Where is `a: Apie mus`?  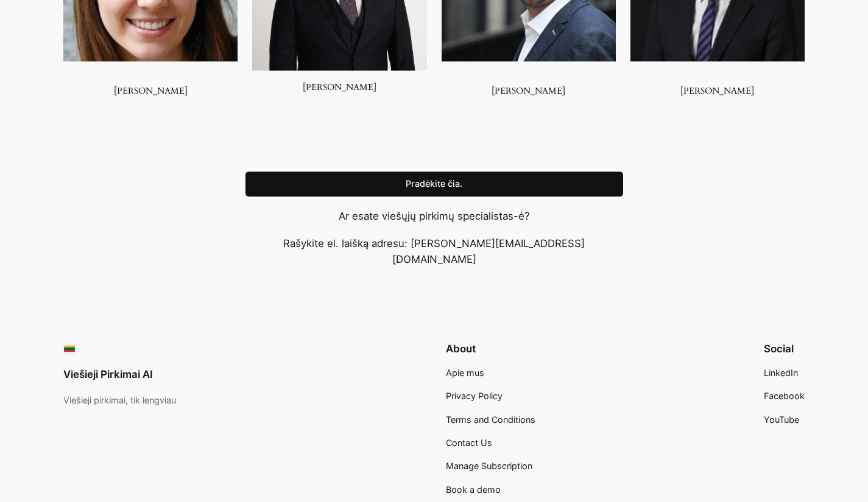
a: Apie mus is located at coordinates (465, 373).